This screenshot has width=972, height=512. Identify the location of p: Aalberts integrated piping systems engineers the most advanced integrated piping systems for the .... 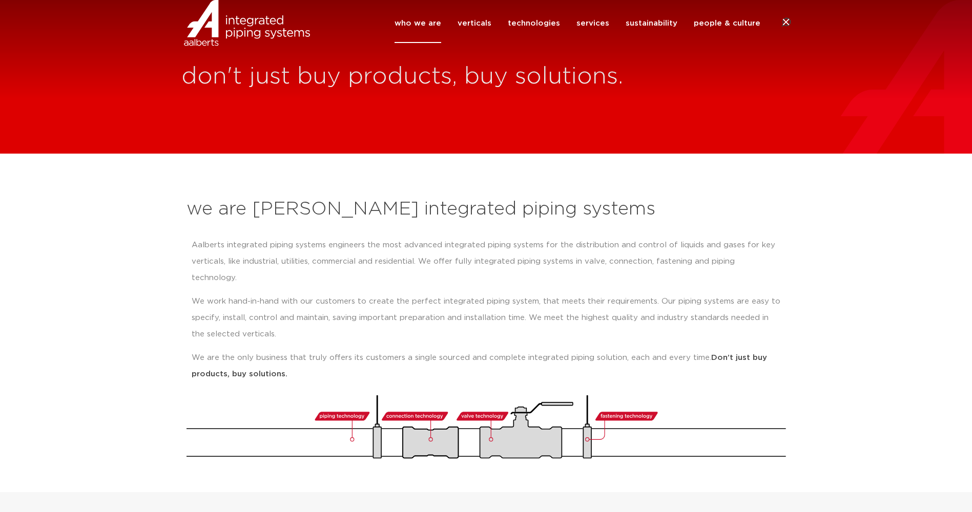
(486, 262).